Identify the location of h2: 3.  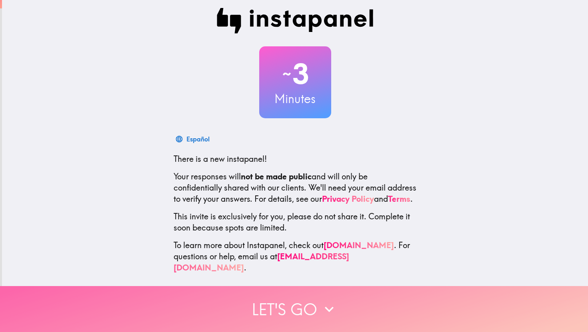
(295, 74).